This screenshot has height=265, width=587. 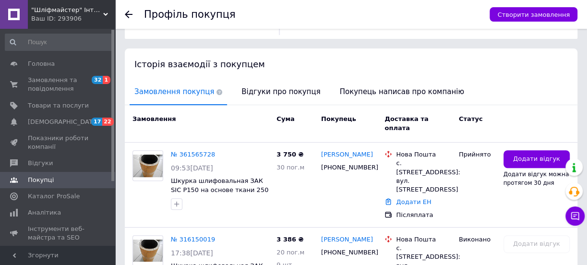 I want to click on span: Відгуки, so click(x=40, y=163).